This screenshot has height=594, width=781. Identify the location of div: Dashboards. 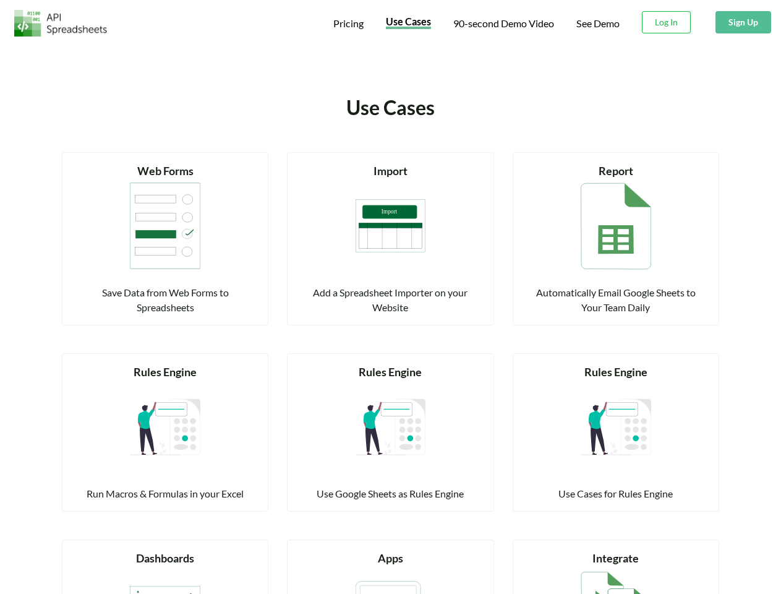
(165, 558).